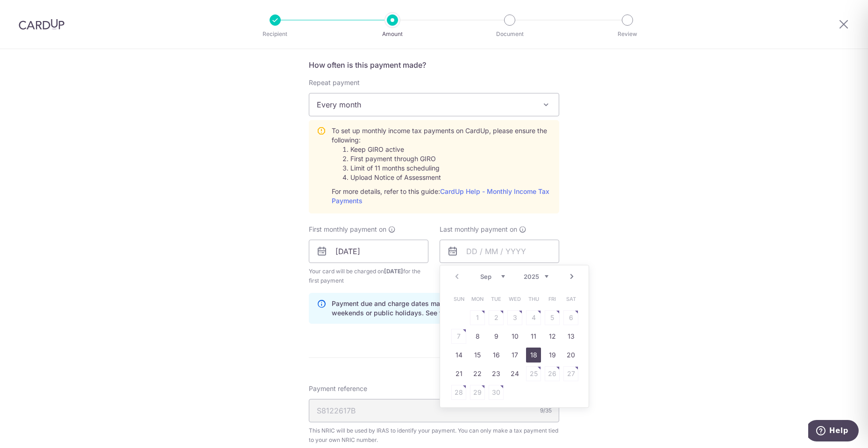 This screenshot has height=448, width=868. I want to click on div: To set up monthly income tax payments on CardUp, please ensure the following: For more details, r..., so click(442, 166).